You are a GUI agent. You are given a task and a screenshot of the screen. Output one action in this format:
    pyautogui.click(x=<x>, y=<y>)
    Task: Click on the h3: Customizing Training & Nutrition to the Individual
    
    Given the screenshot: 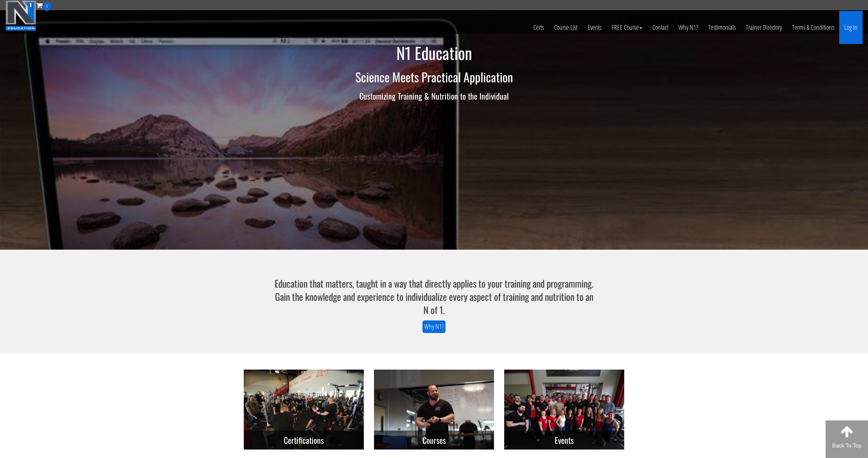 What is the action you would take?
    pyautogui.click(x=434, y=96)
    